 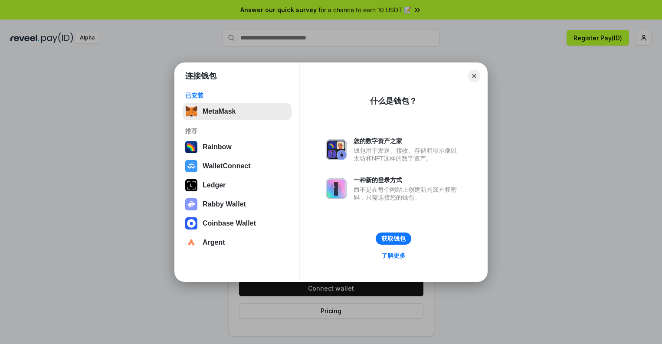 What do you see at coordinates (217, 147) in the screenshot?
I see `div: Rainbow` at bounding box center [217, 147].